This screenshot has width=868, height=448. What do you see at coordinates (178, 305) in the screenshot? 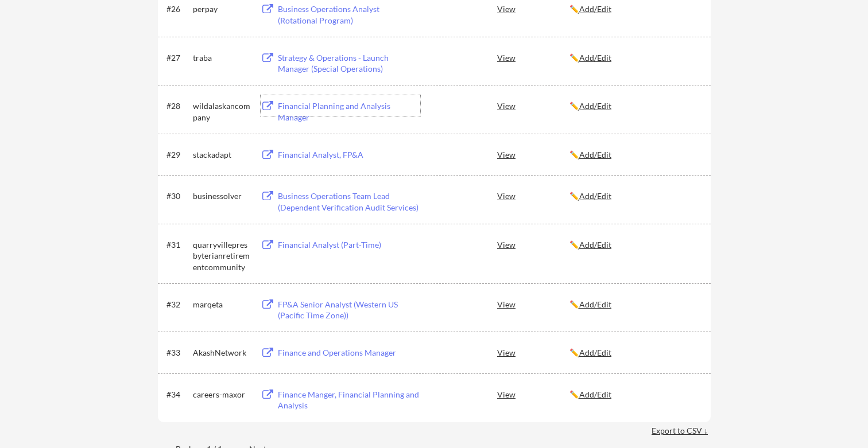
I see `div: #32` at bounding box center [178, 305].